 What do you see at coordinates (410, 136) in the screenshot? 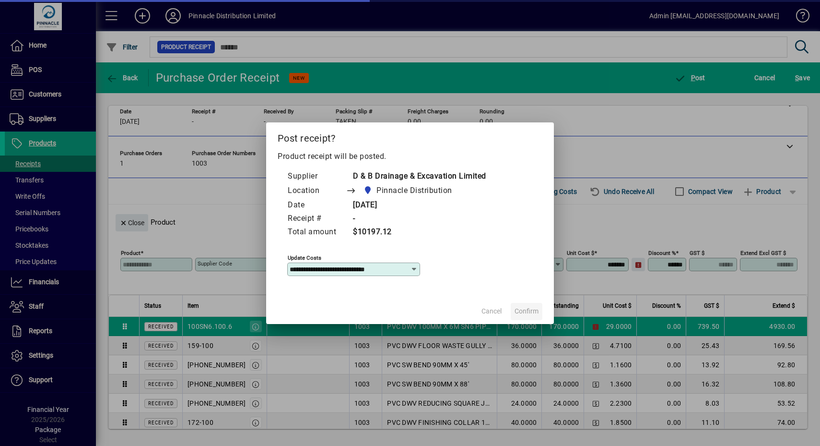
I see `h2: Post receipt?` at bounding box center [410, 136].